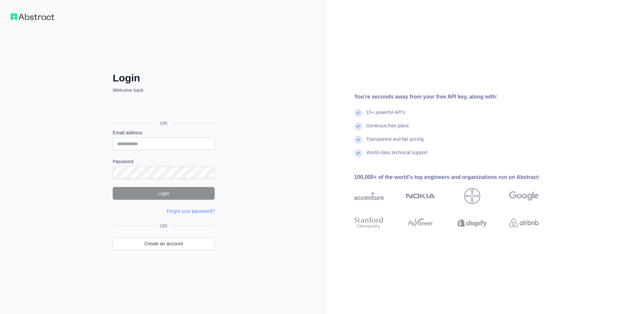 The image size is (644, 314). Describe the element at coordinates (164, 133) in the screenshot. I see `label: Email address` at that location.